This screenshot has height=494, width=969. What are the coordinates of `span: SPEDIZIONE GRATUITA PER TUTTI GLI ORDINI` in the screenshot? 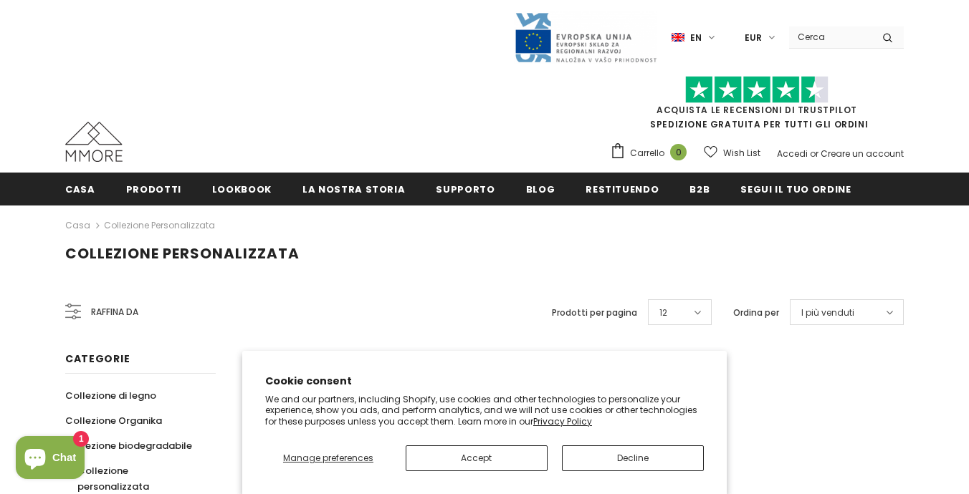 It's located at (757, 106).